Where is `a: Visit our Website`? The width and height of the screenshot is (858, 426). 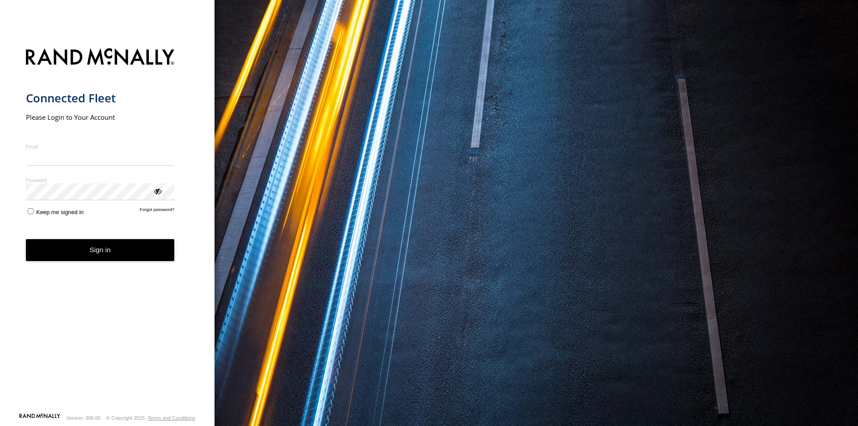 a: Visit our Website is located at coordinates (40, 418).